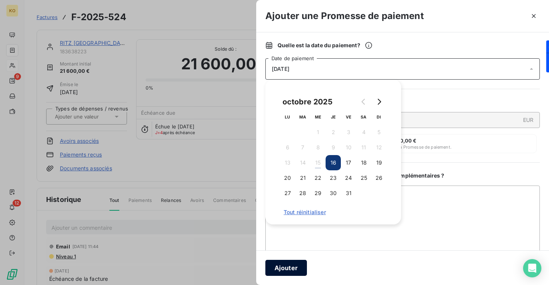  I want to click on span: Tout réinitialiser, so click(333, 212).